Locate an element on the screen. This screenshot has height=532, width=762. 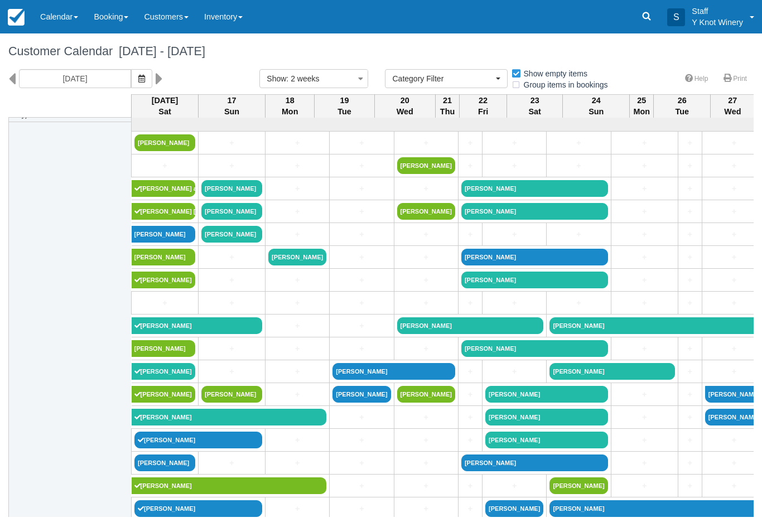
button: Category Filter is located at coordinates (446, 79).